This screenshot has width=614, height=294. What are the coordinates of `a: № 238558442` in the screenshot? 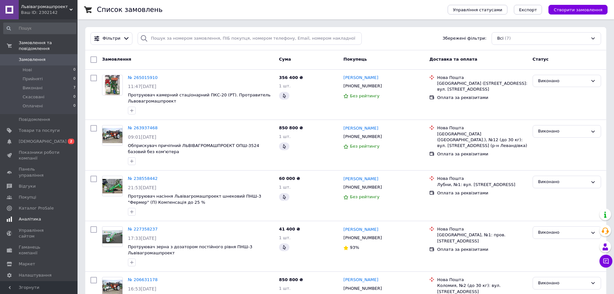 It's located at (143, 179).